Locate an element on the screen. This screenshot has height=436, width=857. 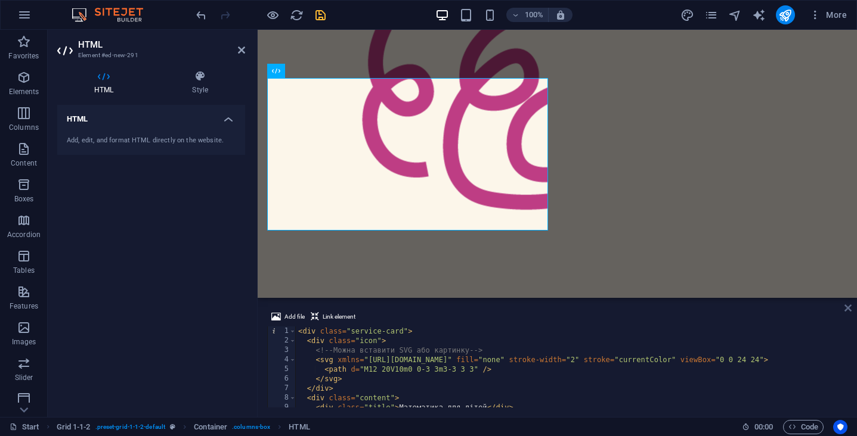
span: Link element is located at coordinates (339, 317).